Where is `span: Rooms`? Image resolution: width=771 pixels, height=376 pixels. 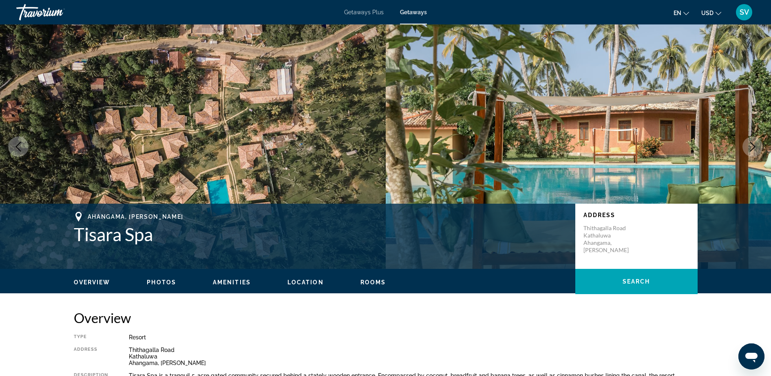
span: Rooms is located at coordinates (373, 283).